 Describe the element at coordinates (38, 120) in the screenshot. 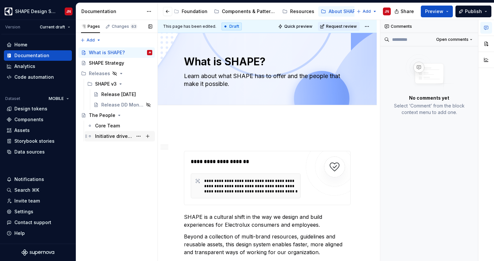

I see `a: Components` at that location.